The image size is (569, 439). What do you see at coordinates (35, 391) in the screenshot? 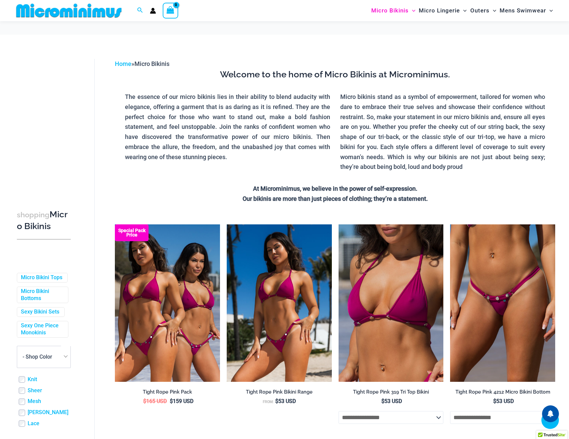
I see `a: Sheer` at bounding box center [35, 391].